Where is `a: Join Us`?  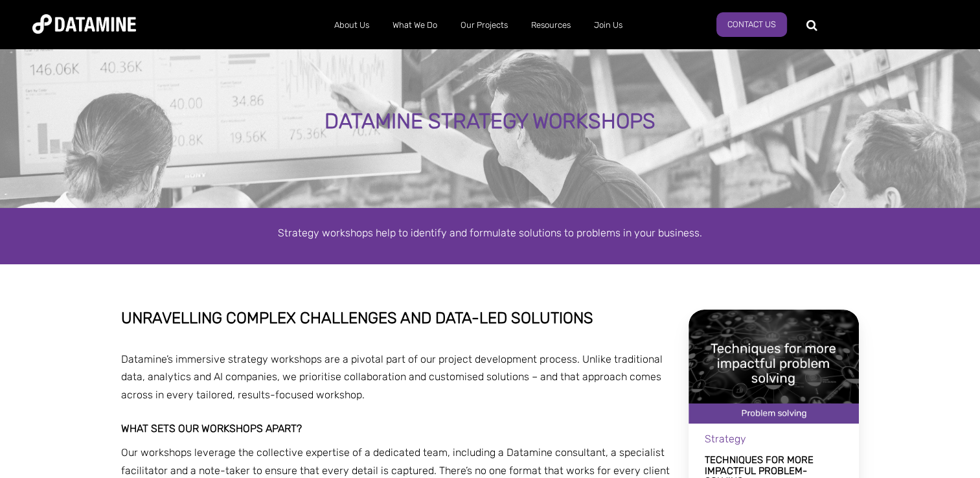
a: Join Us is located at coordinates (609, 26).